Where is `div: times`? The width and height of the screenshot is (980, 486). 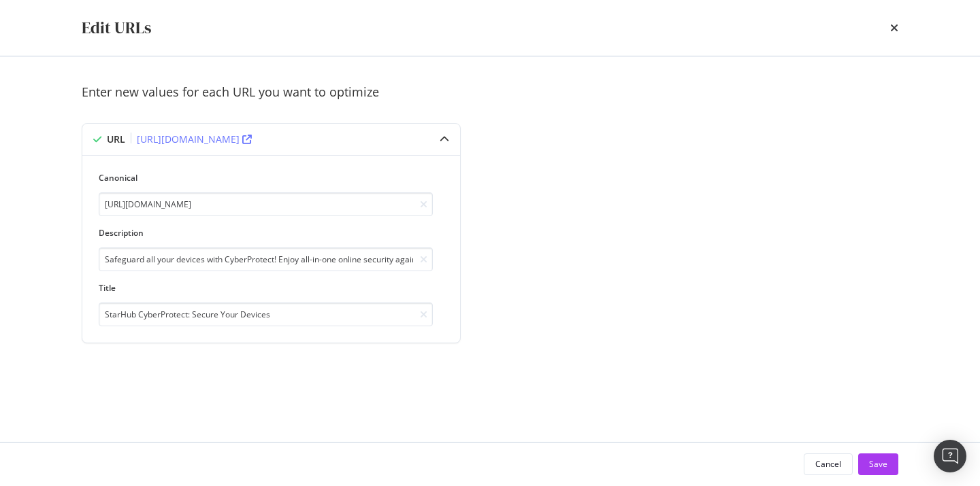
div: times is located at coordinates (895, 28).